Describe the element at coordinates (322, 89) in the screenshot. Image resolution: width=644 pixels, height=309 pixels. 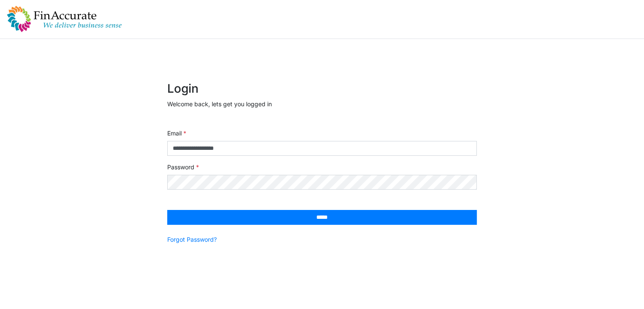
I see `h2: Login` at that location.